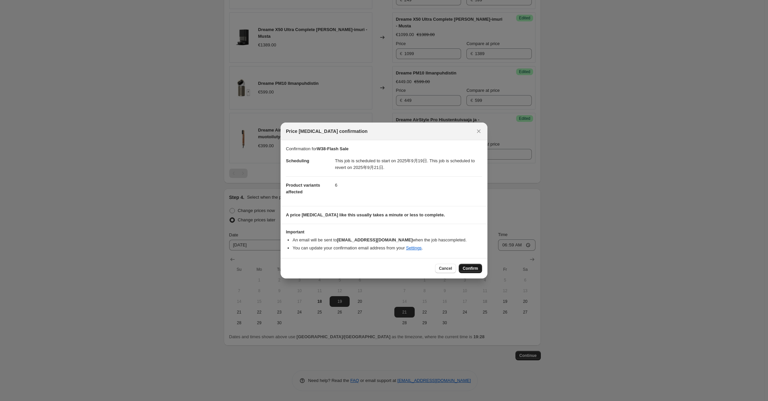 This screenshot has height=401, width=768. What do you see at coordinates (408, 164) in the screenshot?
I see `dd: This job is scheduled to start on 2025年9月19日. This job is scheduled to revert on 2025年9月21日.` at bounding box center [408, 164].